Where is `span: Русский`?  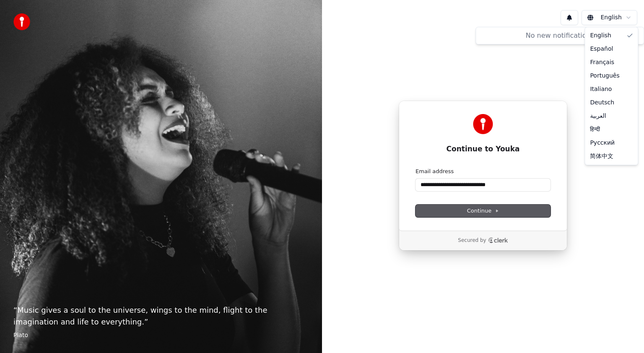 span: Русский is located at coordinates (603, 143).